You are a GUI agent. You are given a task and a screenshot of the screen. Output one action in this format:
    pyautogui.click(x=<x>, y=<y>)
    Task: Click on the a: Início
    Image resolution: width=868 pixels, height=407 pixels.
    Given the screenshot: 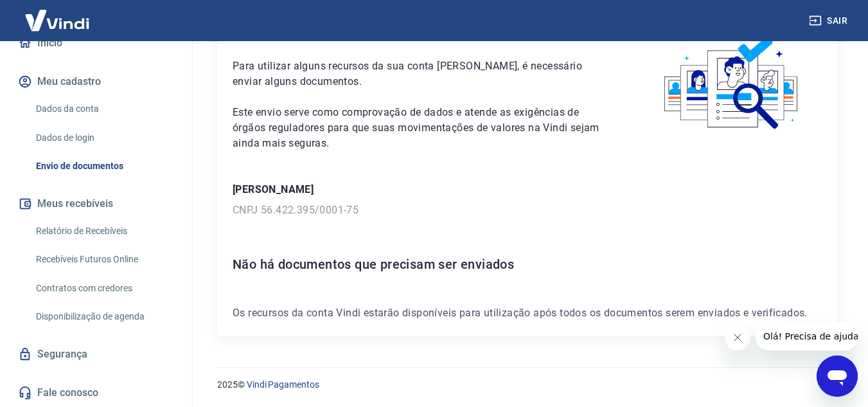 What is the action you would take?
    pyautogui.click(x=96, y=43)
    